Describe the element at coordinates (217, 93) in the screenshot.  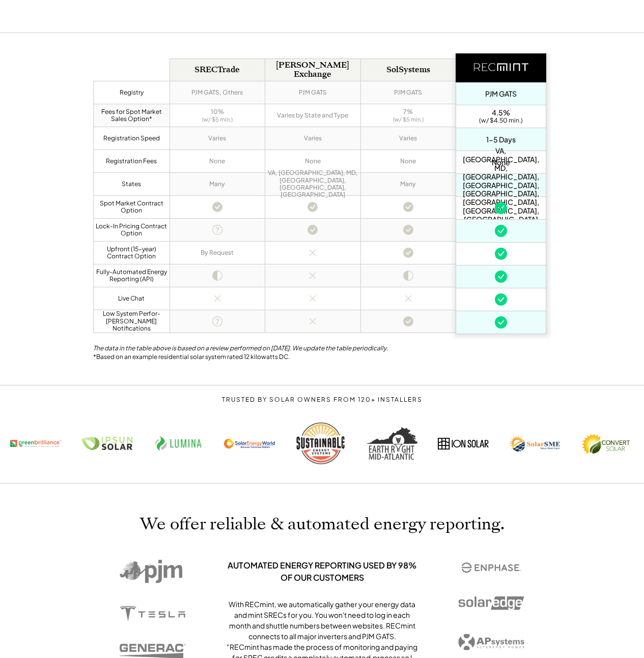
I see `div: PJM GATS, Others` at that location.